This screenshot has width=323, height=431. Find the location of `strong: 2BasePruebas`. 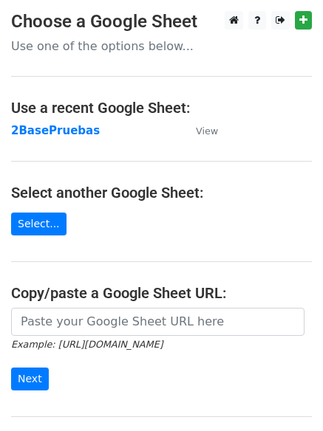

strong: 2BasePruebas is located at coordinates (55, 131).